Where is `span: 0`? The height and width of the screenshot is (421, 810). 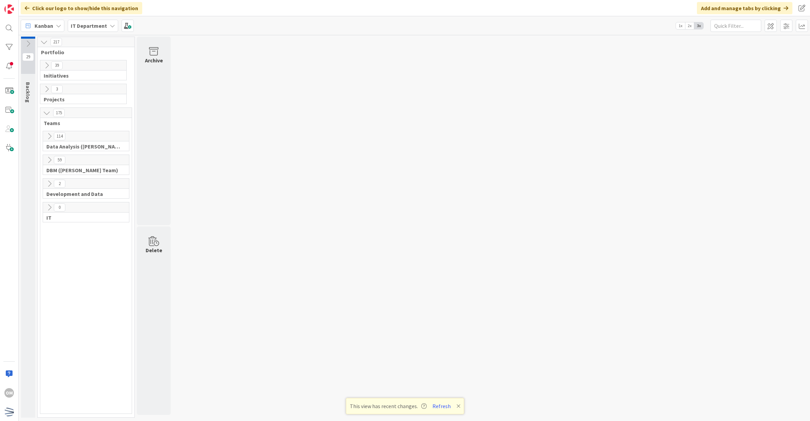
span: 0 is located at coordinates (60, 207).